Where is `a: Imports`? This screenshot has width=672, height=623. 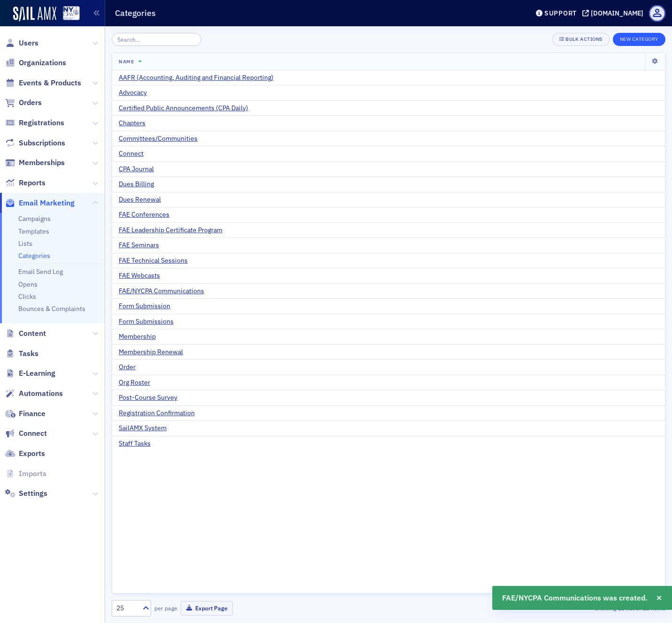
a: Imports is located at coordinates (26, 473).